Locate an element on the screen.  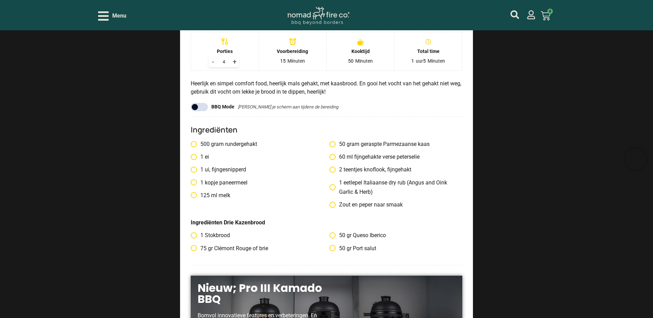
p: 1 is located at coordinates (413, 61).